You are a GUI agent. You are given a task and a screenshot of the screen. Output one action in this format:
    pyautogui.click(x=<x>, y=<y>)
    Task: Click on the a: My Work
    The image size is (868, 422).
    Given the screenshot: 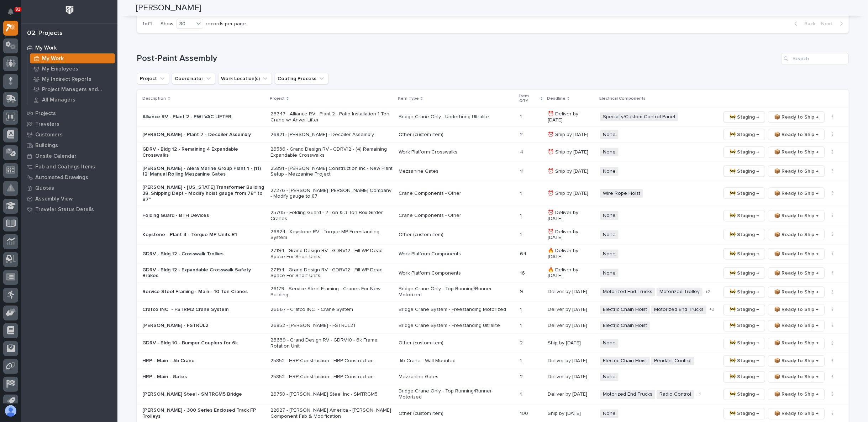 What is the action you would take?
    pyautogui.click(x=70, y=47)
    